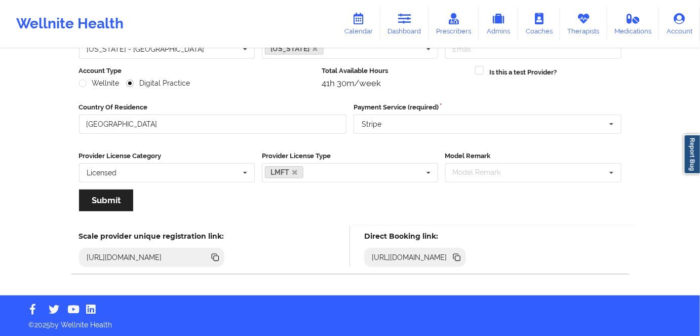 The height and width of the screenshot is (336, 700). Describe the element at coordinates (692, 154) in the screenshot. I see `a: Report Bug` at that location.